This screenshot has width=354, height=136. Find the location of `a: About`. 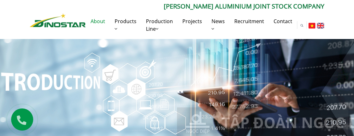

a: About is located at coordinates (98, 21).